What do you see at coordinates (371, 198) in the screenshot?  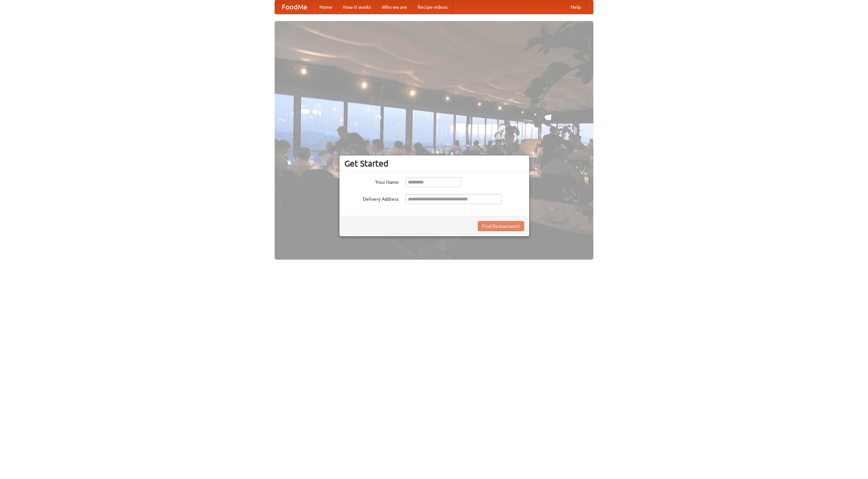 I see `label: Delivery Address` at bounding box center [371, 198].